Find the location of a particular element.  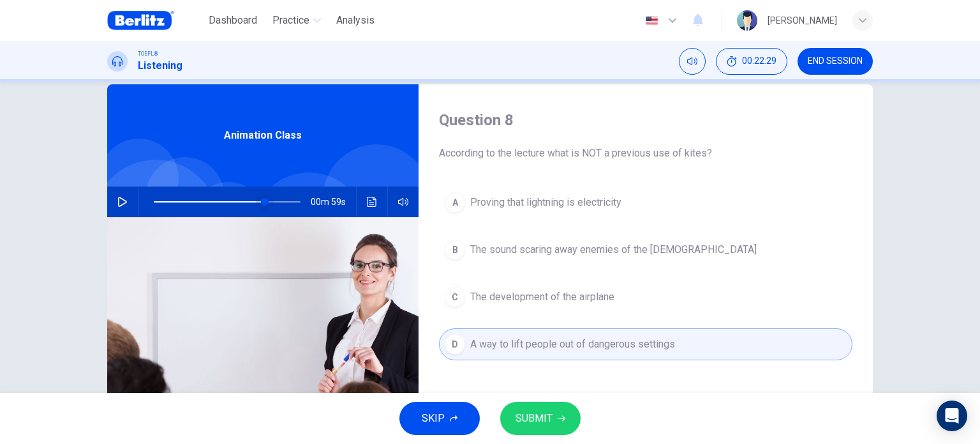

button: DA way to lift people out of dangerous settings is located at coordinates (645, 345).